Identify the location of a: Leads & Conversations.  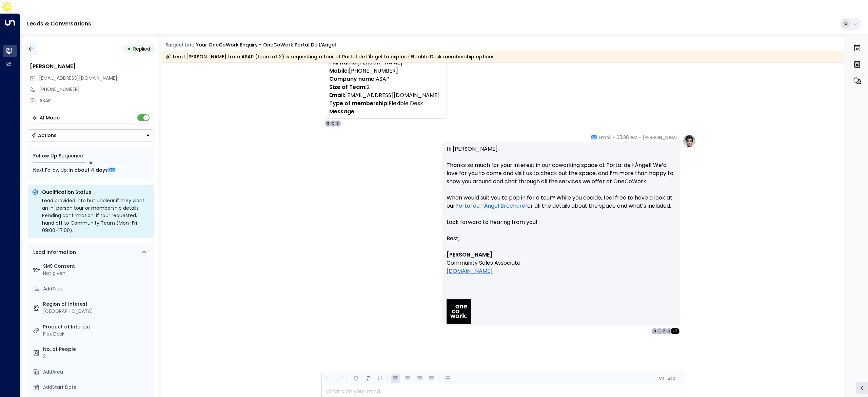
(59, 23).